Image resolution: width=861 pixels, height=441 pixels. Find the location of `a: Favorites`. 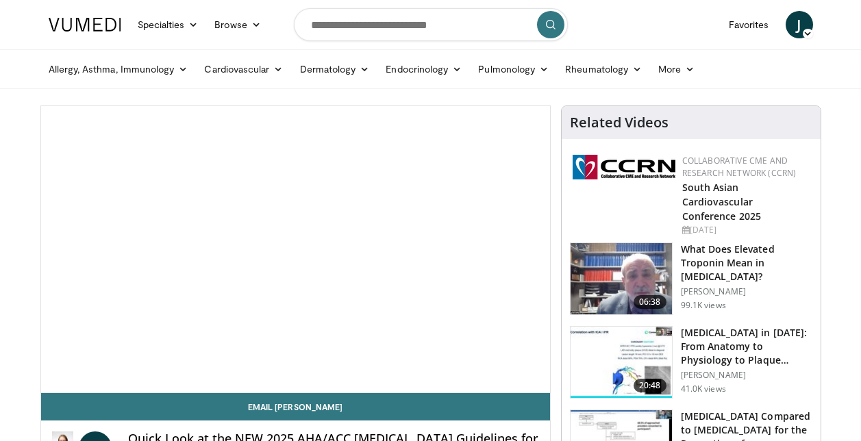

a: Favorites is located at coordinates (749, 25).